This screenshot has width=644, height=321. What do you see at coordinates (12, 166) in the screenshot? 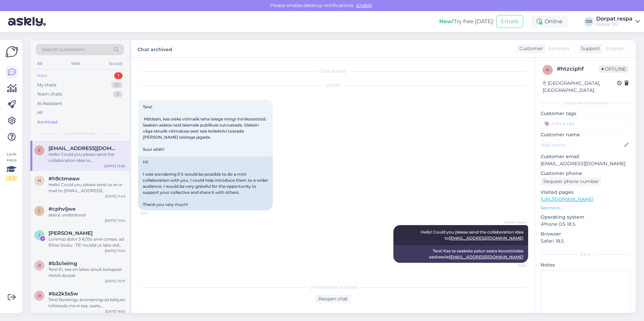
I see `div: Look Here` at bounding box center [12, 166].